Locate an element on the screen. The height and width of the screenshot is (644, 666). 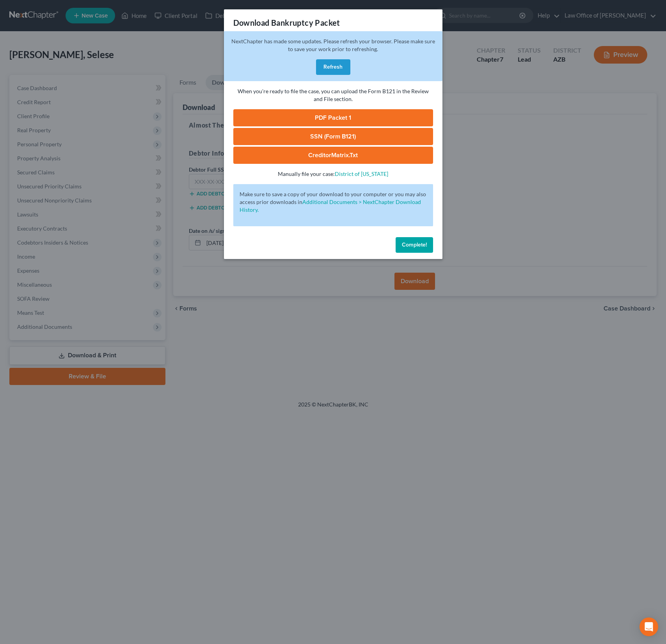
span: Complete! is located at coordinates (414, 244).